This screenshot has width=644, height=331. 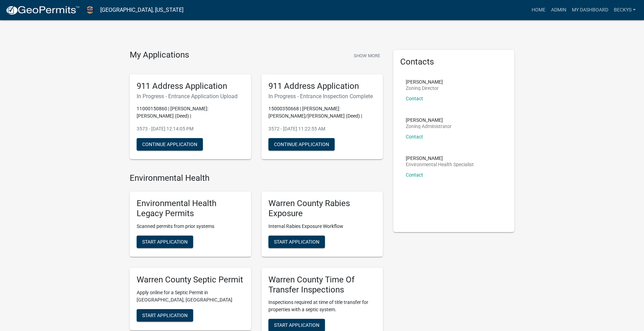 What do you see at coordinates (454, 62) in the screenshot?
I see `h5: Contacts` at bounding box center [454, 62].